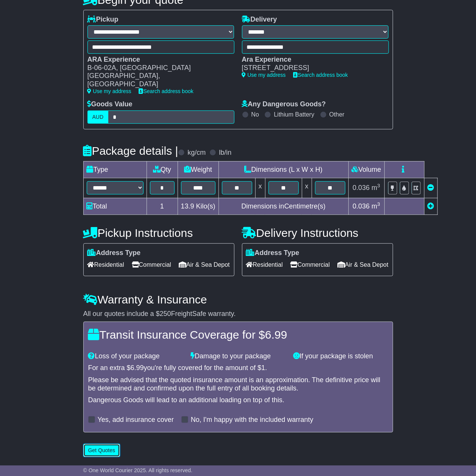 This screenshot has width=476, height=476. Describe the element at coordinates (115, 206) in the screenshot. I see `td: Total` at that location.